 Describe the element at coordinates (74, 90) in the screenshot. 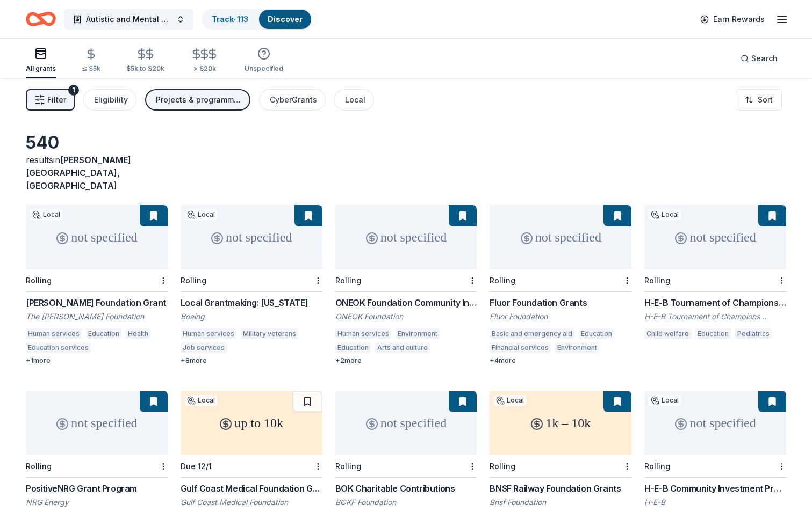

I see `div: 1` at that location.